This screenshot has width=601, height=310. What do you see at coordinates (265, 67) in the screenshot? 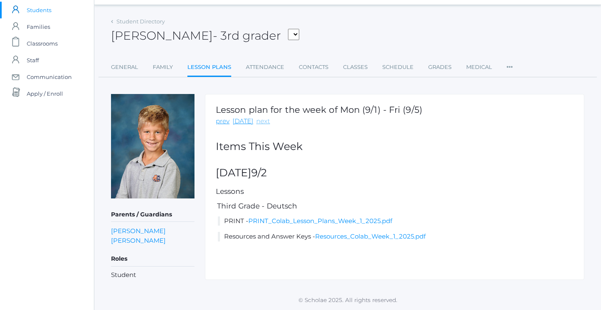
I see `a: Attendance` at bounding box center [265, 67].